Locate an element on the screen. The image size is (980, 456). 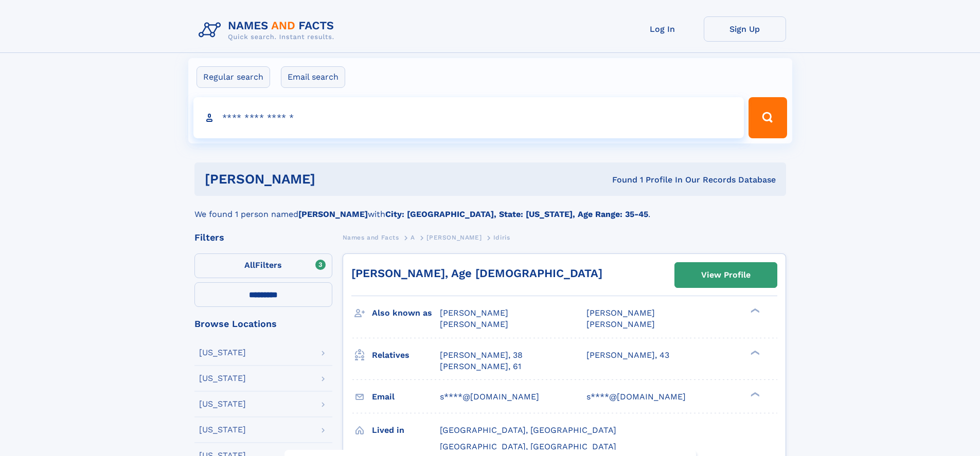
h3: Also known as is located at coordinates (406, 313).